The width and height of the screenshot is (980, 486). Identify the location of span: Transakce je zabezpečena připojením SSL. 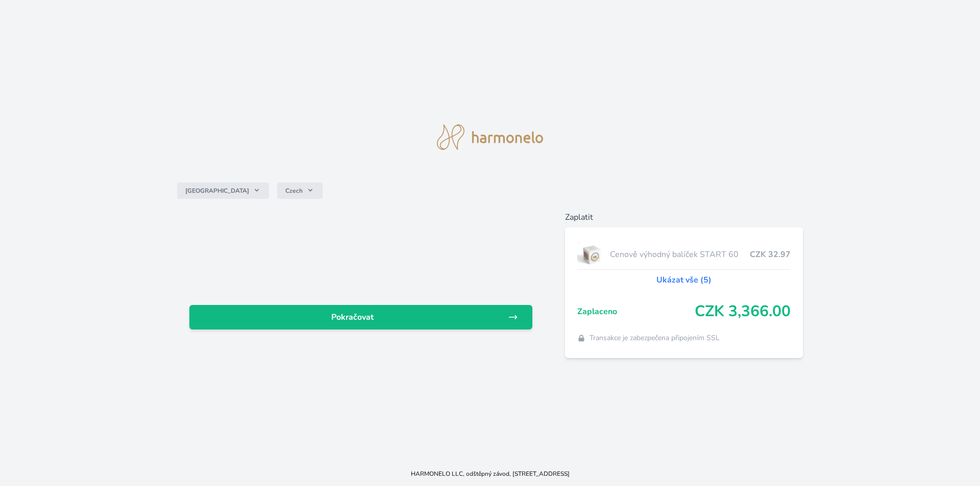
(654, 338).